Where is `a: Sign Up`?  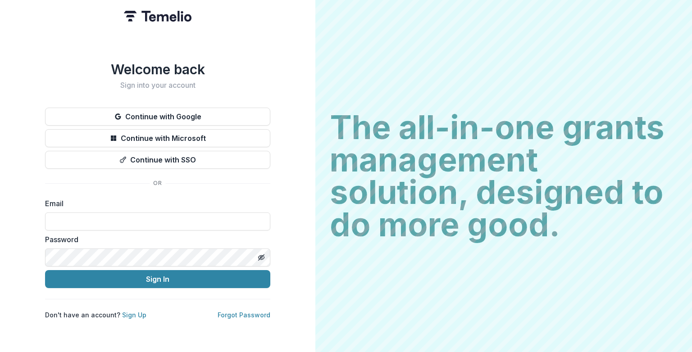 a: Sign Up is located at coordinates (134, 315).